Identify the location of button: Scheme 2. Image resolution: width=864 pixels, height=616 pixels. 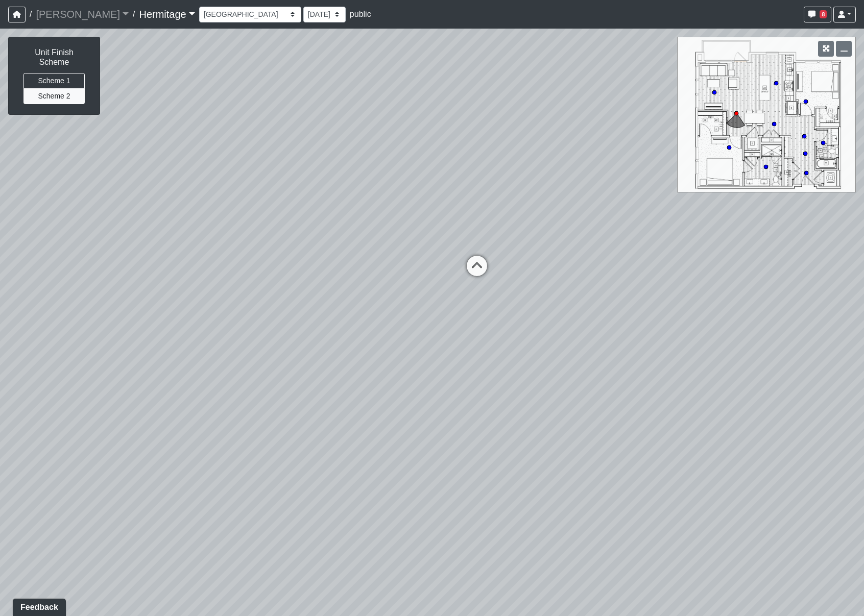
(54, 96).